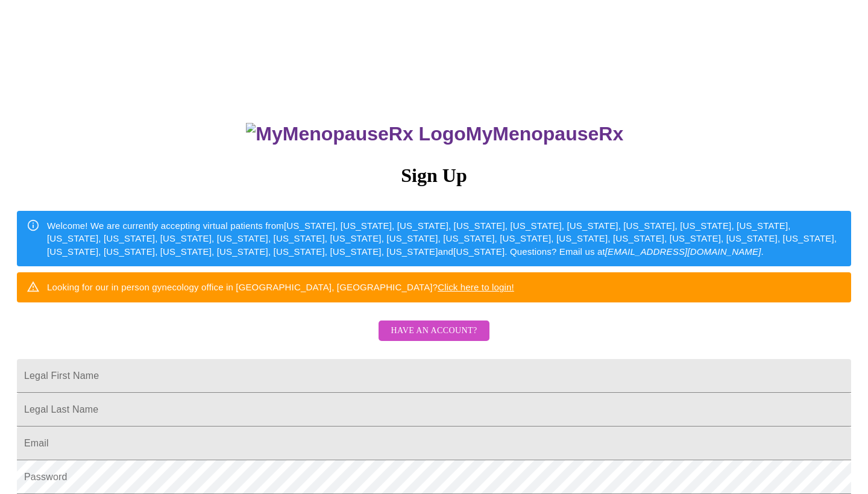  Describe the element at coordinates (433, 339) in the screenshot. I see `a: Have an account?` at that location.